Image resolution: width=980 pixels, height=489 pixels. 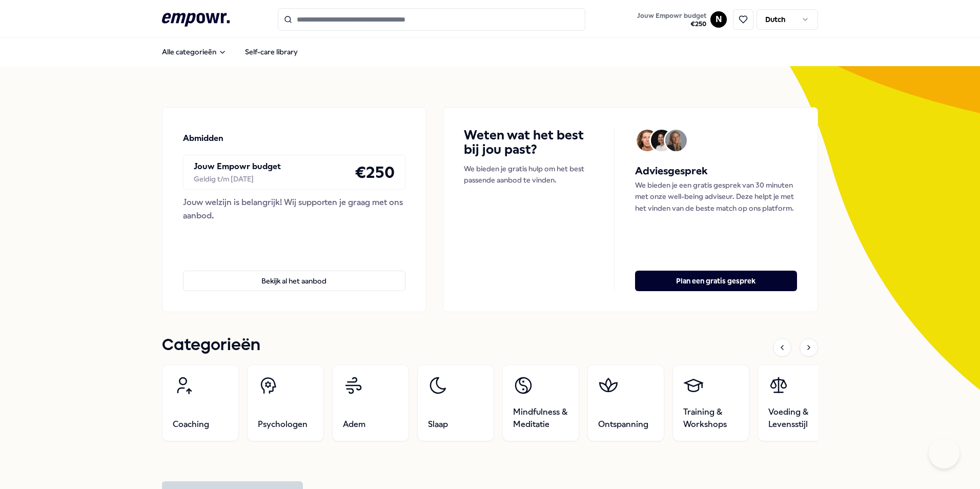 What do you see at coordinates (672, 20) in the screenshot?
I see `button: Jouw Empowr budget€250` at bounding box center [672, 20].